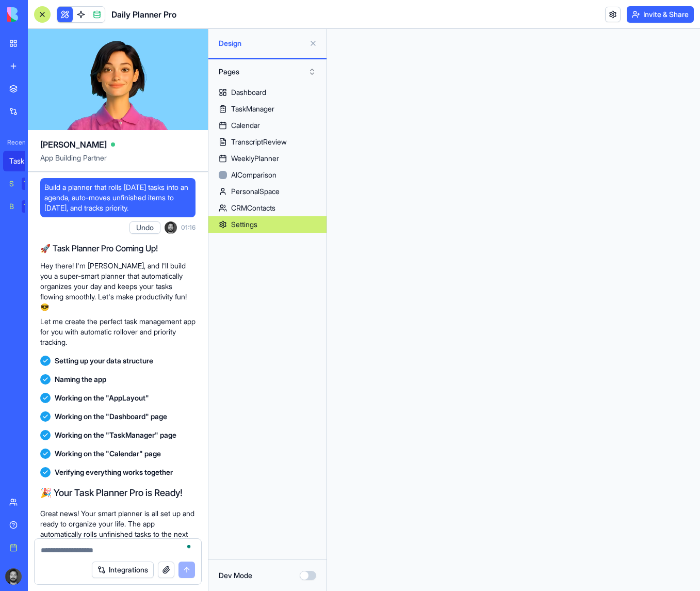 This screenshot has height=591, width=700. I want to click on div: Blog Generation Pro, so click(12, 206).